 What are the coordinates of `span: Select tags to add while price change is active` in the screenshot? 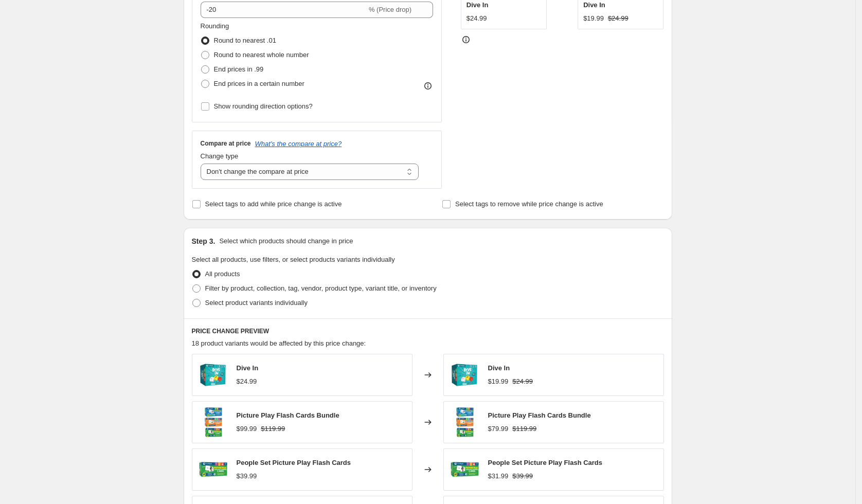 It's located at (273, 204).